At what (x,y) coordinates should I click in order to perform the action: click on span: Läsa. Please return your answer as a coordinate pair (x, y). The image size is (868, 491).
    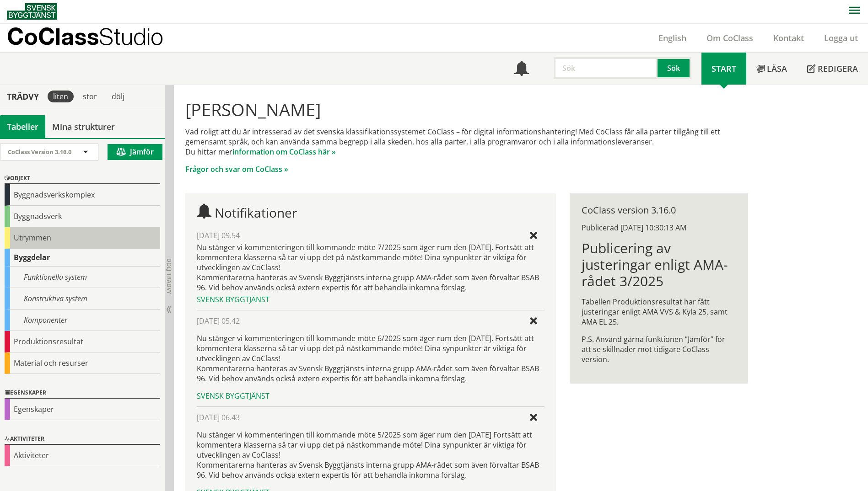
    Looking at the image, I should click on (777, 69).